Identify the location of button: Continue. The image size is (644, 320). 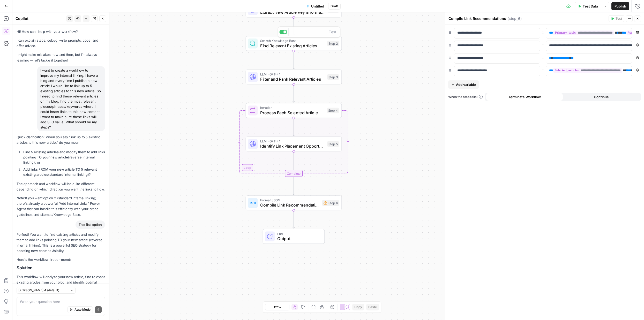
(601, 97).